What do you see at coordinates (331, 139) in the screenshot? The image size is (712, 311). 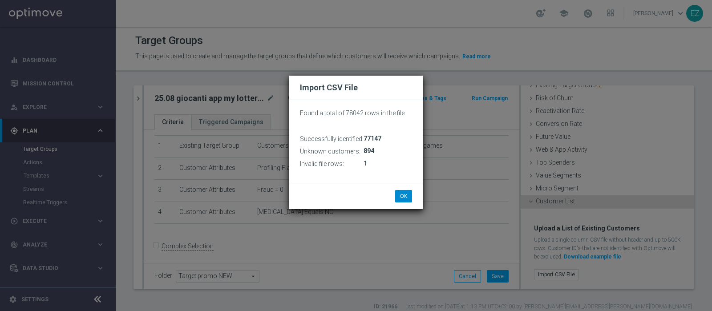 I see `h3: Successfully identified:` at bounding box center [331, 139].